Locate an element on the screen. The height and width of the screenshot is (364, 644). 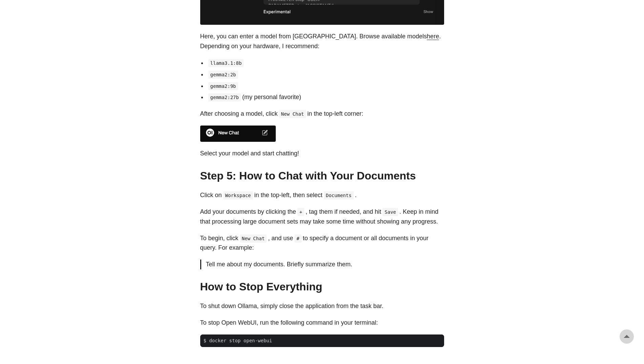
li: (my personal favorite) is located at coordinates (325, 97).